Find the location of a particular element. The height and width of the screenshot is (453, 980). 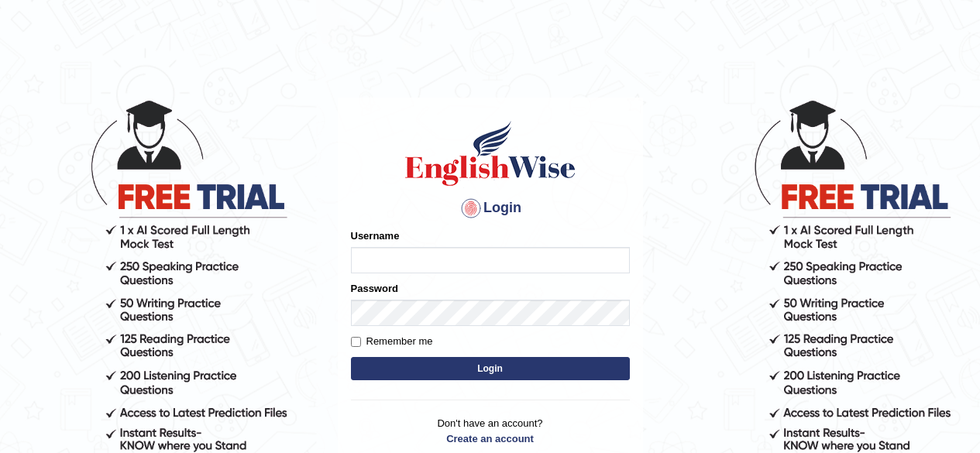

input: Remember me is located at coordinates (356, 342).